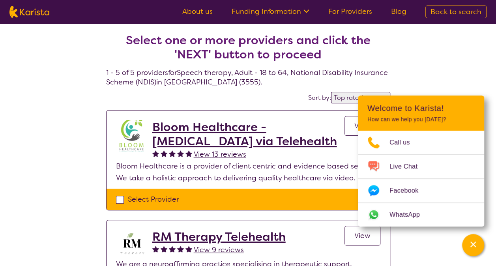 The height and width of the screenshot is (266, 496). What do you see at coordinates (248, 47) in the screenshot?
I see `h2: Select one or more providers and click the 'NEXT' button to proceed` at bounding box center [248, 47].